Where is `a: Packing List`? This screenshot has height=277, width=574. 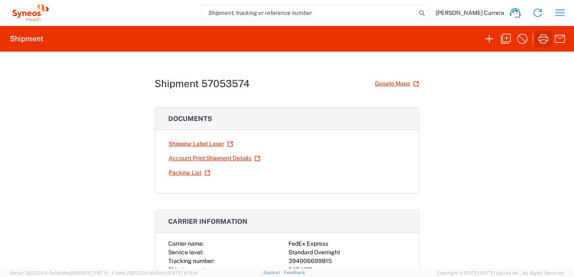
a: Packing List is located at coordinates (190, 173).